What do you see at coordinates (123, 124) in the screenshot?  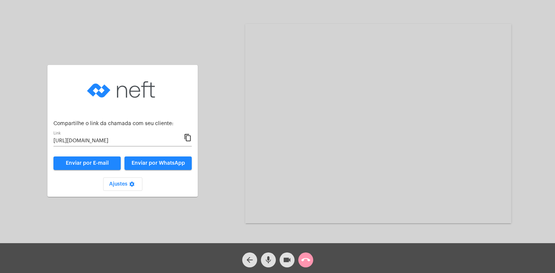 I see `p: Compartilhe o link da chamada com seu cliente:` at bounding box center [123, 124].